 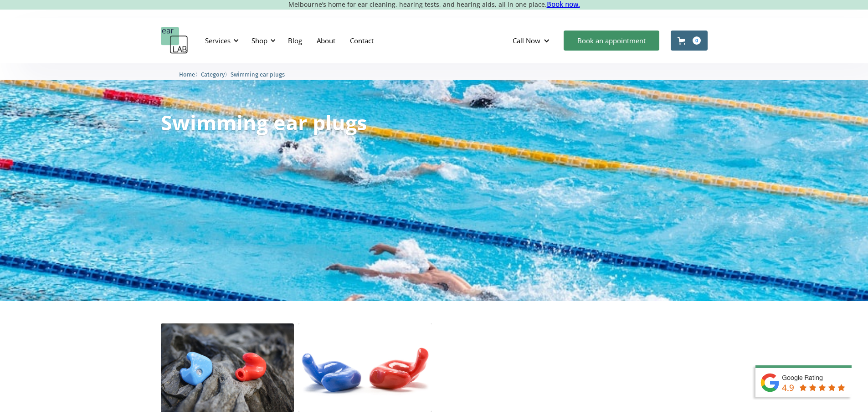 What do you see at coordinates (187, 74) in the screenshot?
I see `span: Home` at bounding box center [187, 74].